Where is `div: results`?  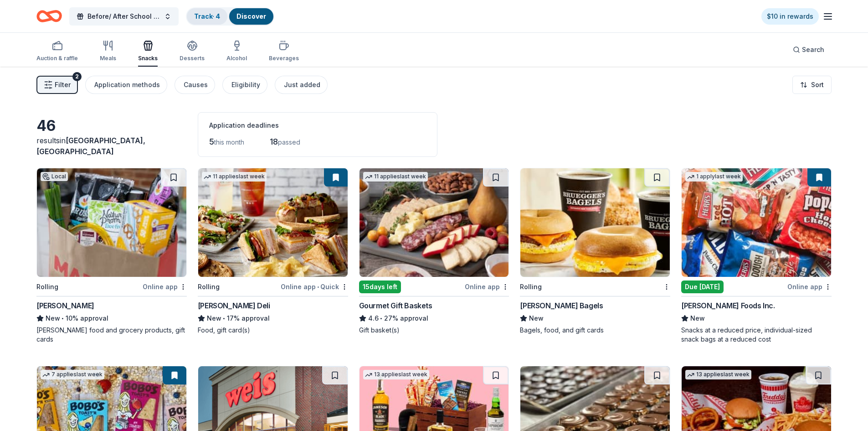
div: results is located at coordinates (112, 146).